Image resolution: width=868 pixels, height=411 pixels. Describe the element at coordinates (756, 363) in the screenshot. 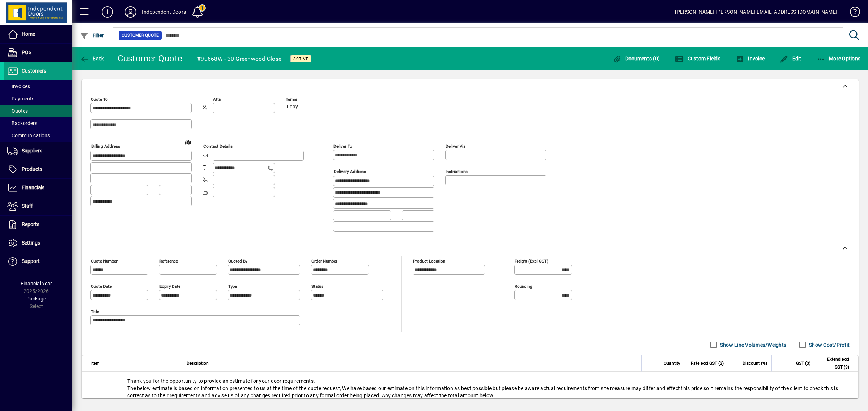

I see `span: Discount (%)` at that location.